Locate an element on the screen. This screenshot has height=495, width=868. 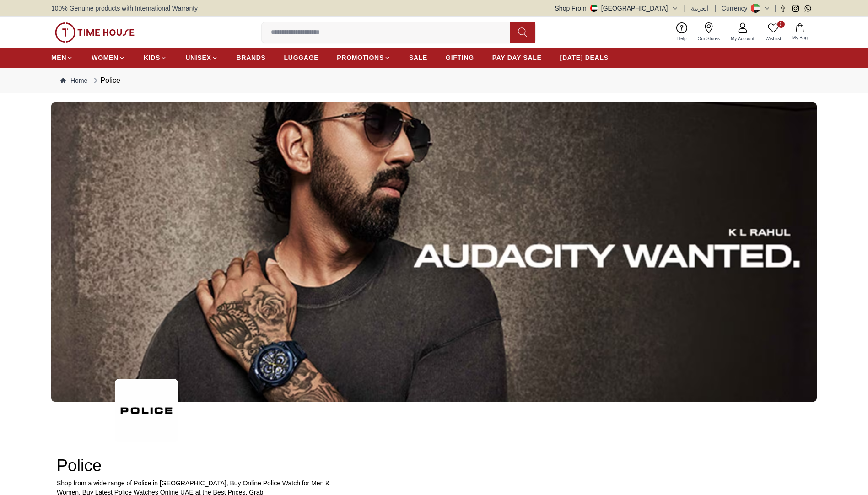
a: Instagram is located at coordinates (795, 8).